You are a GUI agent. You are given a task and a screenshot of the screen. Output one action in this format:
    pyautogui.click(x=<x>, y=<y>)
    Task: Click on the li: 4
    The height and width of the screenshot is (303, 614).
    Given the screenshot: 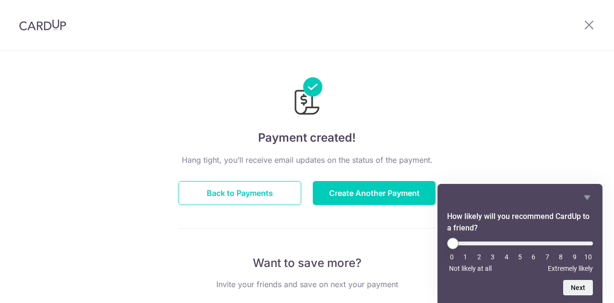 What is the action you would take?
    pyautogui.click(x=507, y=257)
    